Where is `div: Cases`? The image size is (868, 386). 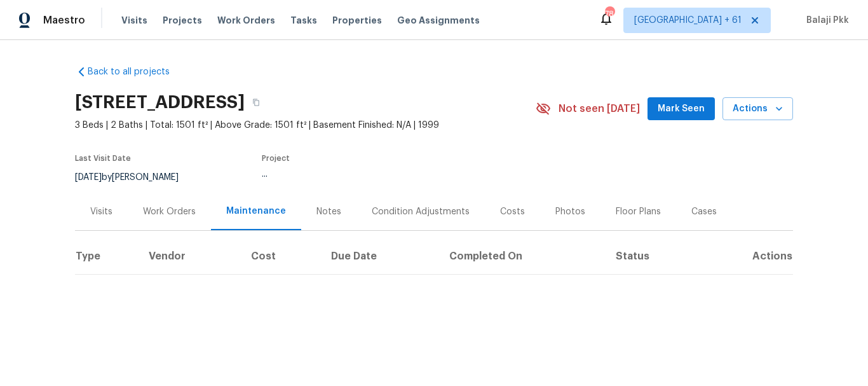 div: Cases is located at coordinates (704, 212).